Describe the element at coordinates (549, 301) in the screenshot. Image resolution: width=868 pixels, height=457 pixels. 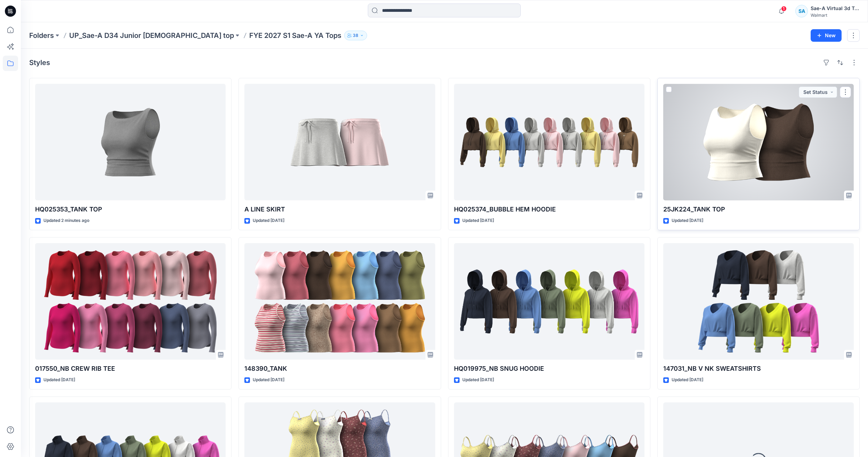
I see `a: HQ019975_NB SNUG HOODIE` at that location.